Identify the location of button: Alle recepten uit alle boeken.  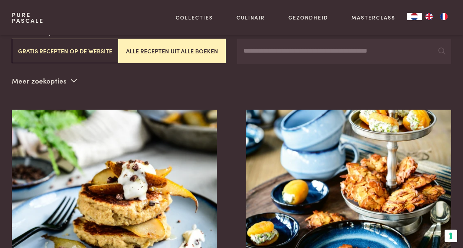
(172, 51).